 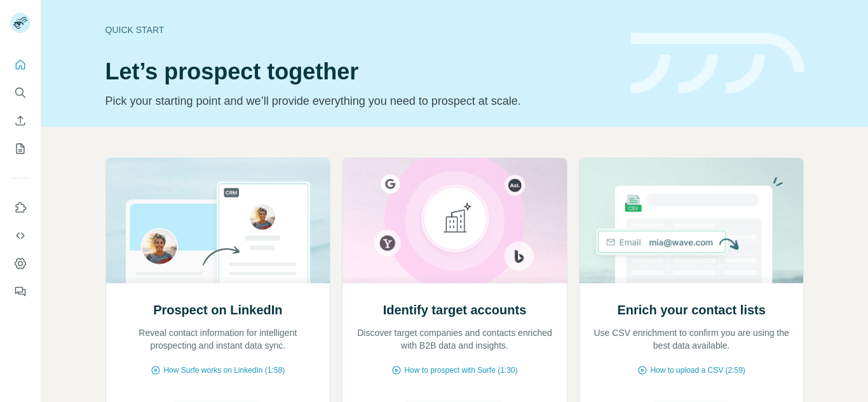 What do you see at coordinates (21, 121) in the screenshot?
I see `button: Enrich CSV` at bounding box center [21, 121].